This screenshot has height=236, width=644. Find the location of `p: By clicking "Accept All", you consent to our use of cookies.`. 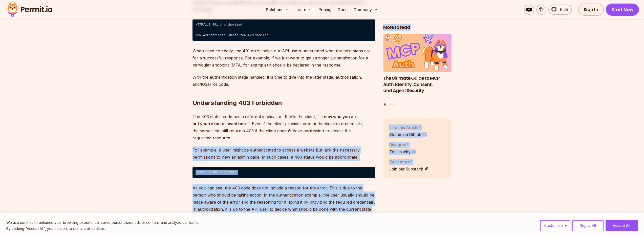

p: By clicking "Accept All", you consent to our use of cookies. is located at coordinates (103, 229).